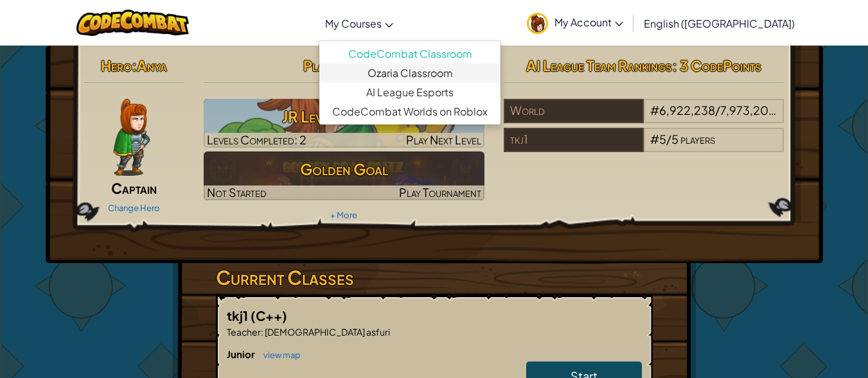 The height and width of the screenshot is (378, 868). Describe the element at coordinates (132, 22) in the screenshot. I see `img: CodeCombat logo` at that location.